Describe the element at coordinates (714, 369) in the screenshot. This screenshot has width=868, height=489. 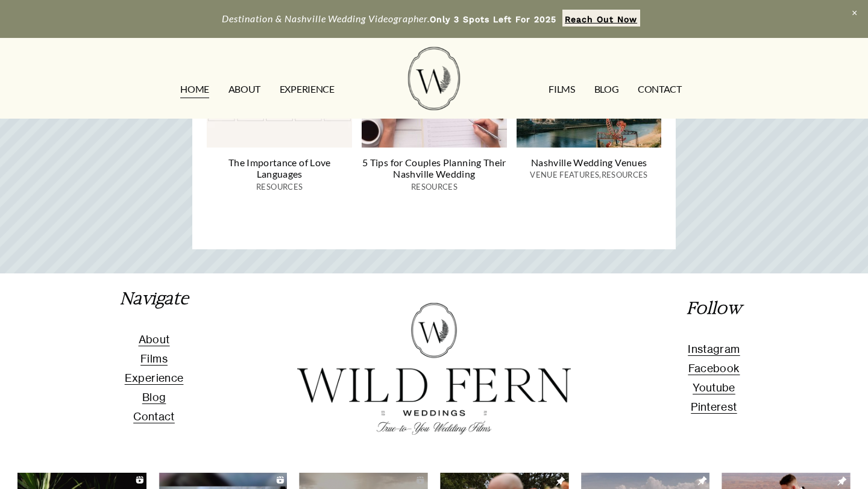
I see `a: Facebook` at that location.